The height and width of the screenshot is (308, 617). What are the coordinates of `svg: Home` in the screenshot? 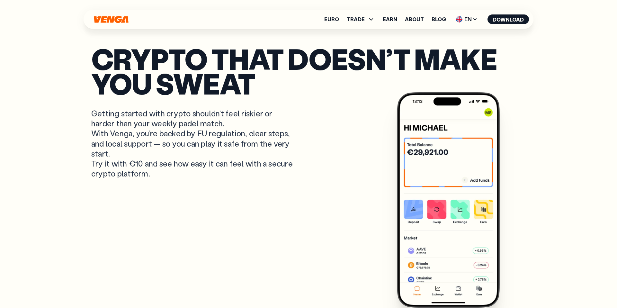 It's located at (111, 19).